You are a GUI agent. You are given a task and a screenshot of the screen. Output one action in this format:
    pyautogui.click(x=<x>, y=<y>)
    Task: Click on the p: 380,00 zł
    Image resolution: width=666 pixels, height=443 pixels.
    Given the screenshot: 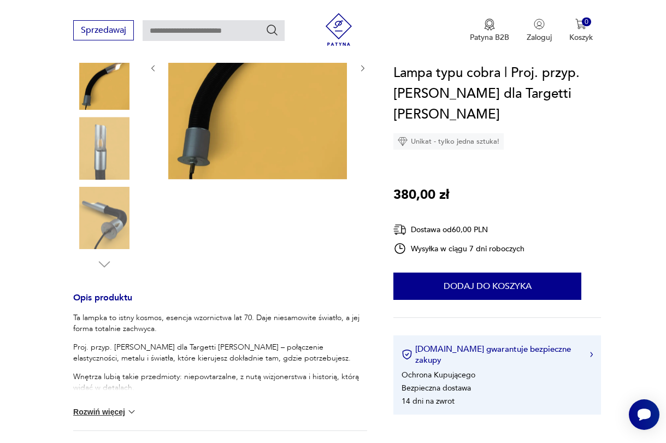 What is the action you would take?
    pyautogui.click(x=421, y=195)
    